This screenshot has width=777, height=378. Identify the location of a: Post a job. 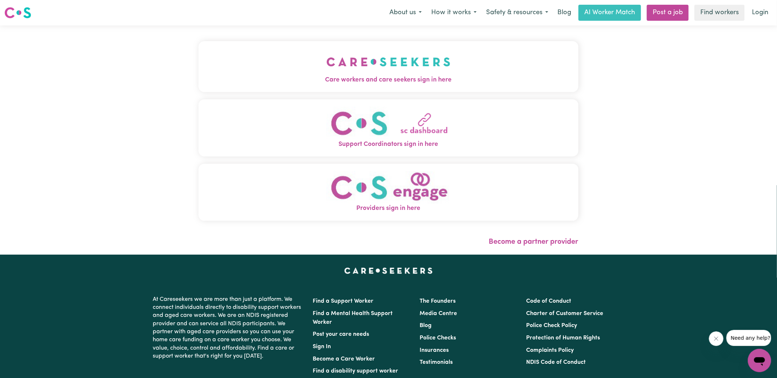
(668, 13).